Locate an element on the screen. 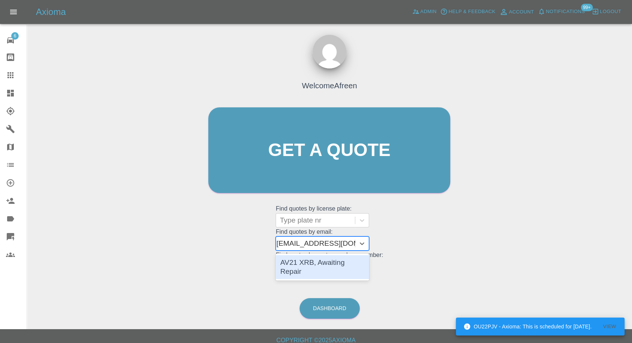 The image size is (632, 343). button: Open drawer is located at coordinates (13, 12).